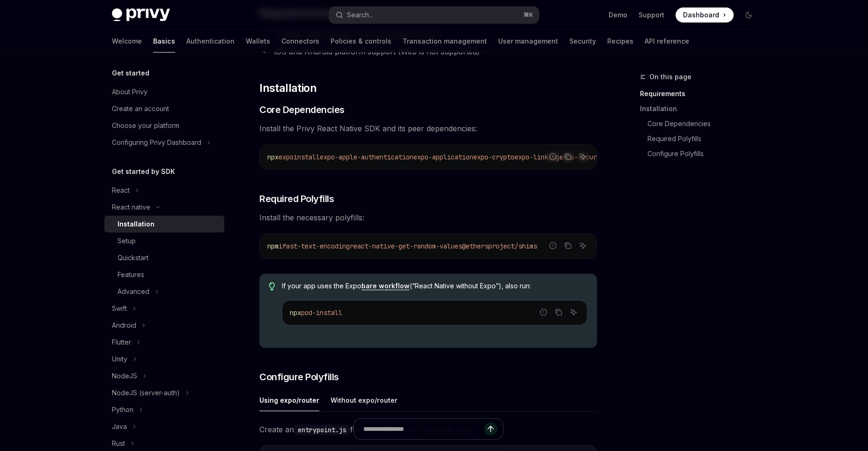 Image resolution: width=868 pixels, height=451 pixels. Describe the element at coordinates (165, 409) in the screenshot. I see `button: Toggle Python section` at that location.